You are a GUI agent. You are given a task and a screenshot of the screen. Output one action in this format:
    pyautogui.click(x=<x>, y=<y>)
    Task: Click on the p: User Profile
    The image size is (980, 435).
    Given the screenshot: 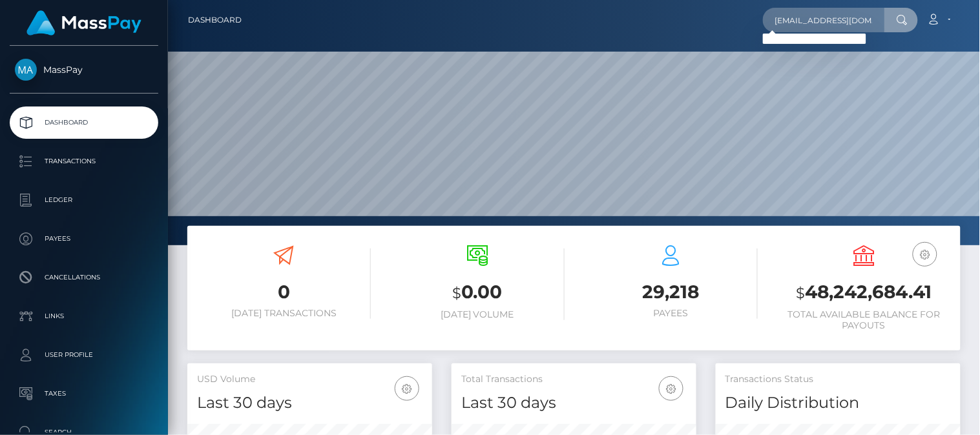 What is the action you would take?
    pyautogui.click(x=84, y=355)
    